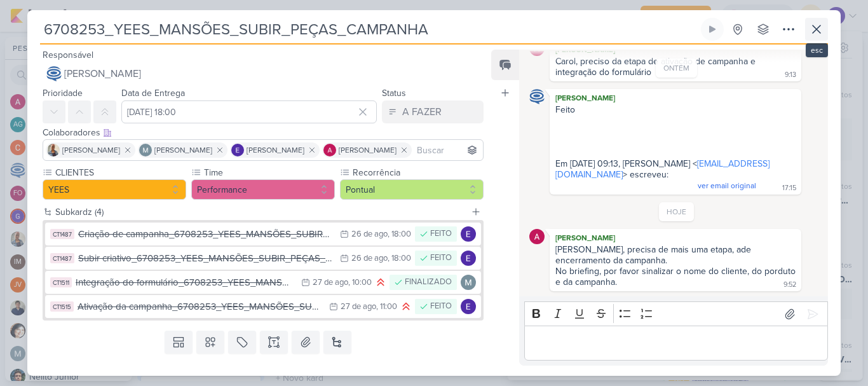 The width and height of the screenshot is (868, 386). What do you see at coordinates (789, 188) in the screenshot?
I see `div: 17:15` at bounding box center [789, 188].